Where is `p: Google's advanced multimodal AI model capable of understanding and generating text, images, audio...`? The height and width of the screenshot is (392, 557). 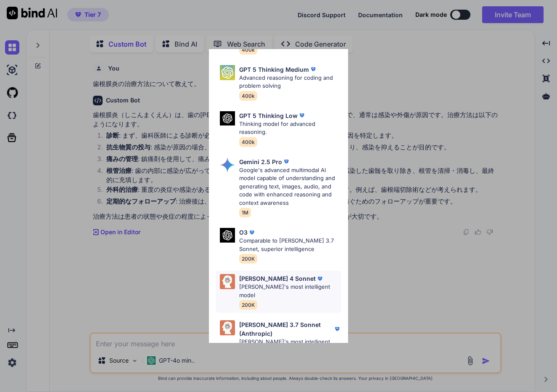 p: Google's advanced multimodal AI model capable of understanding and generating text, images, audio... is located at coordinates (290, 187).